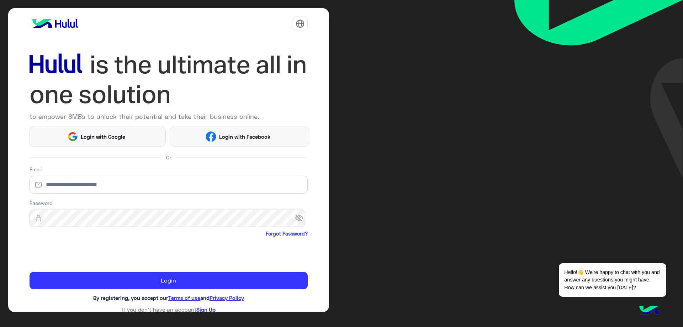 This screenshot has height=327, width=683. I want to click on img: lock, so click(38, 218).